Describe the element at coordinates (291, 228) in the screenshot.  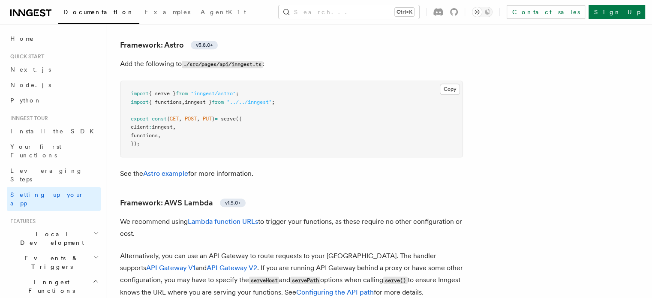
I see `p: We recommend using to trigger your functions, as these require no other configuration or cost.` at that location.